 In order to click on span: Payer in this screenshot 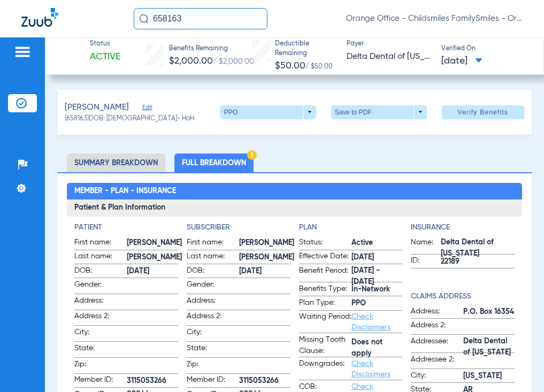, I will do `click(390, 44)`.